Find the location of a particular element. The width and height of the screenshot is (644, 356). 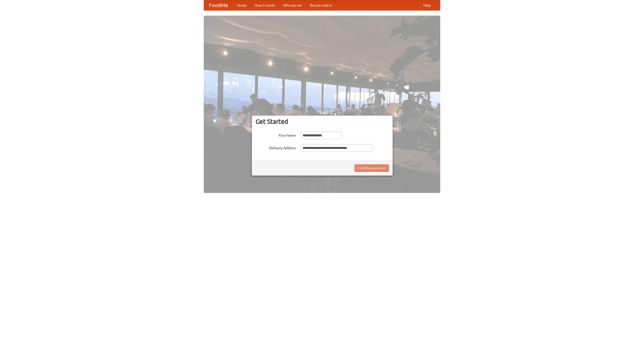

a: Help is located at coordinates (427, 5).